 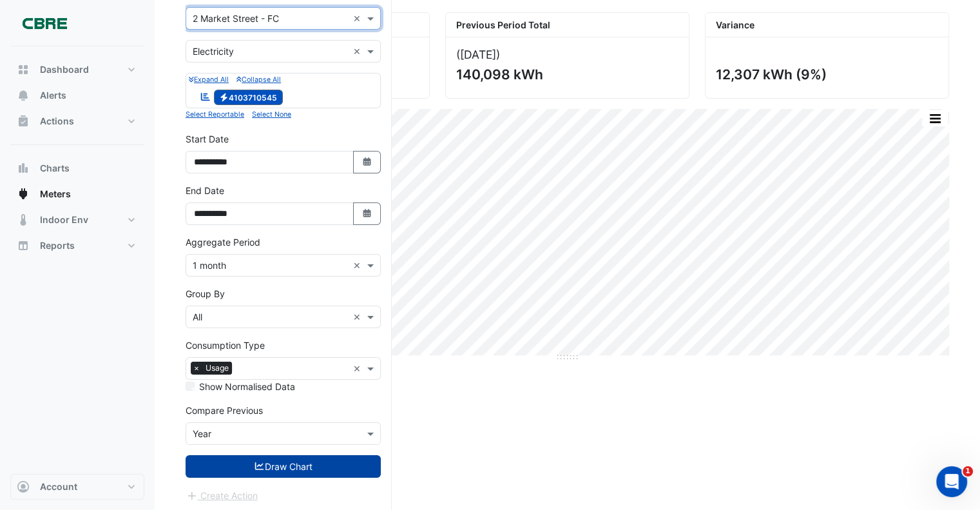 What do you see at coordinates (207, 138) in the screenshot?
I see `label: Start Date` at bounding box center [207, 138].